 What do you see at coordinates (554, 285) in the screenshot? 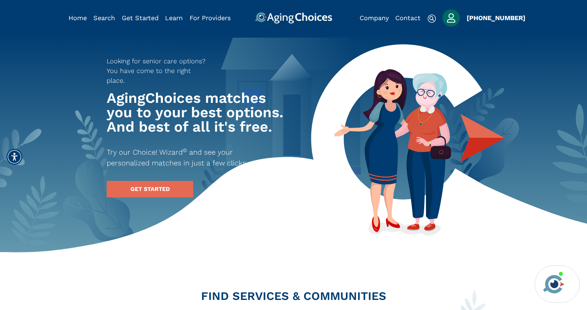
I see `img: avatar` at bounding box center [554, 285].